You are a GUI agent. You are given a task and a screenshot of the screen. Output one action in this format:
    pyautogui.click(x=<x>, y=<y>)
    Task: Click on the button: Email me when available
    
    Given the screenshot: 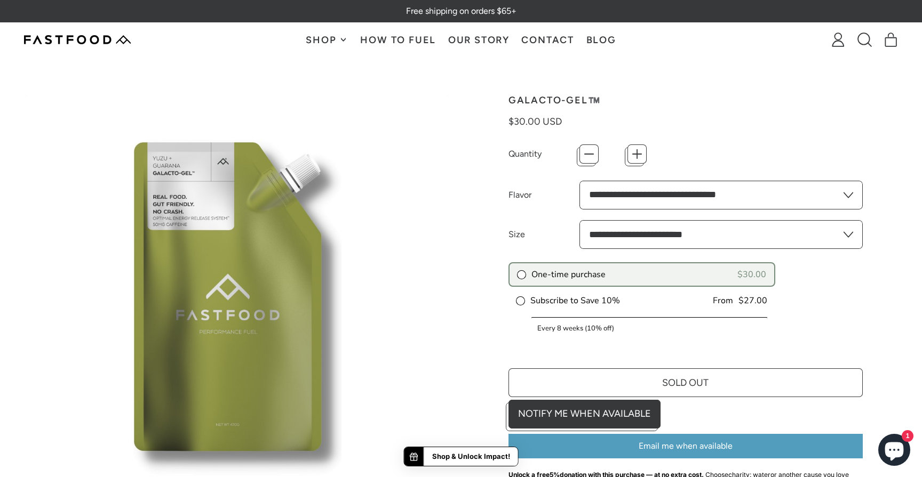 What is the action you would take?
    pyautogui.click(x=686, y=447)
    